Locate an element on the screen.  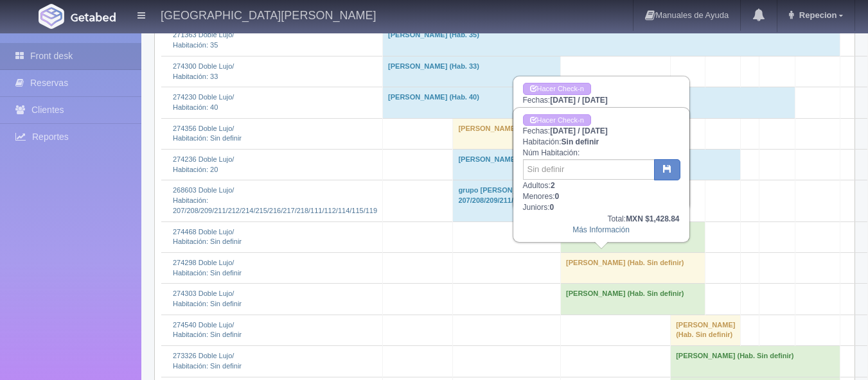
input: Sin definir is located at coordinates (588, 169).